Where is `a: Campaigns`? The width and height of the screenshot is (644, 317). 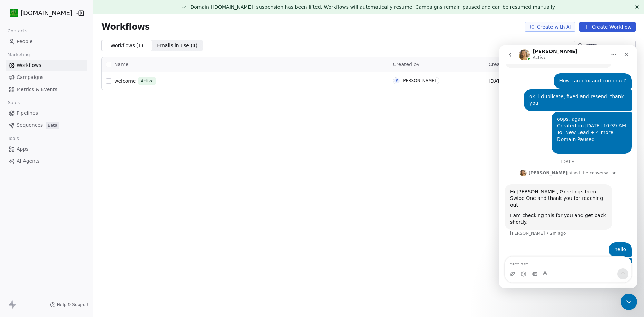 a: Campaigns is located at coordinates (46, 77).